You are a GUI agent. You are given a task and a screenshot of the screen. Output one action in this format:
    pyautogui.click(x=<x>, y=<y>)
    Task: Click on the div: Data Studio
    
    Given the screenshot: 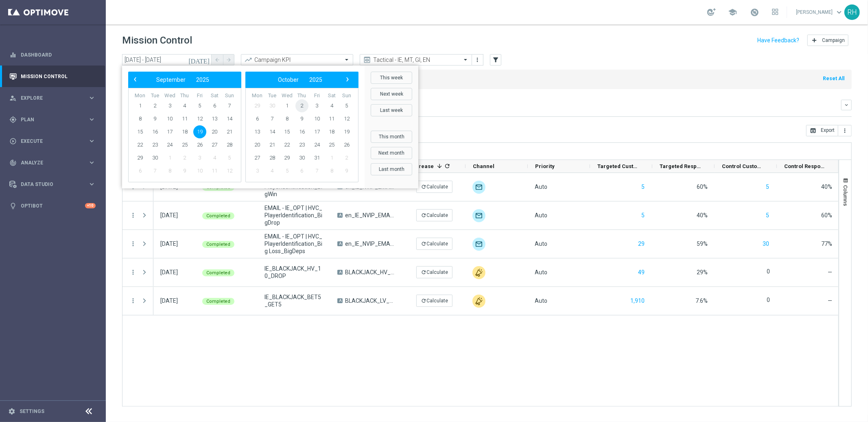 What is the action you would take?
    pyautogui.click(x=48, y=184)
    